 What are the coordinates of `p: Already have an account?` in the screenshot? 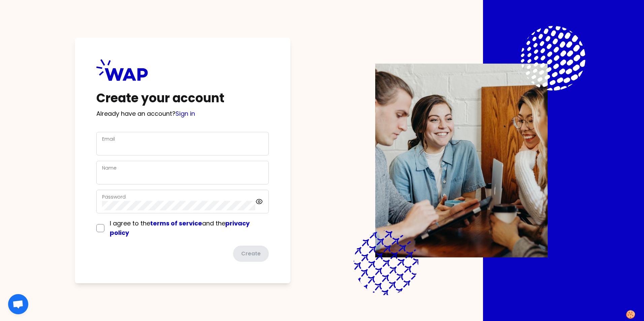 It's located at (182, 114).